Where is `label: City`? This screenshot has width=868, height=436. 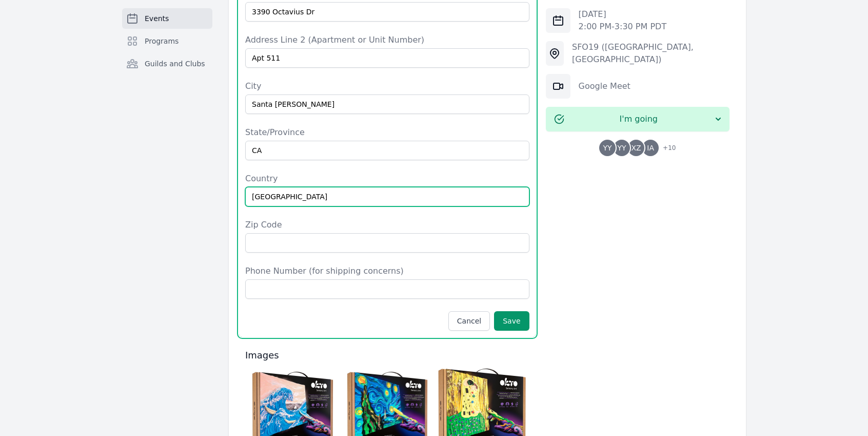
label: City is located at coordinates (387, 86).